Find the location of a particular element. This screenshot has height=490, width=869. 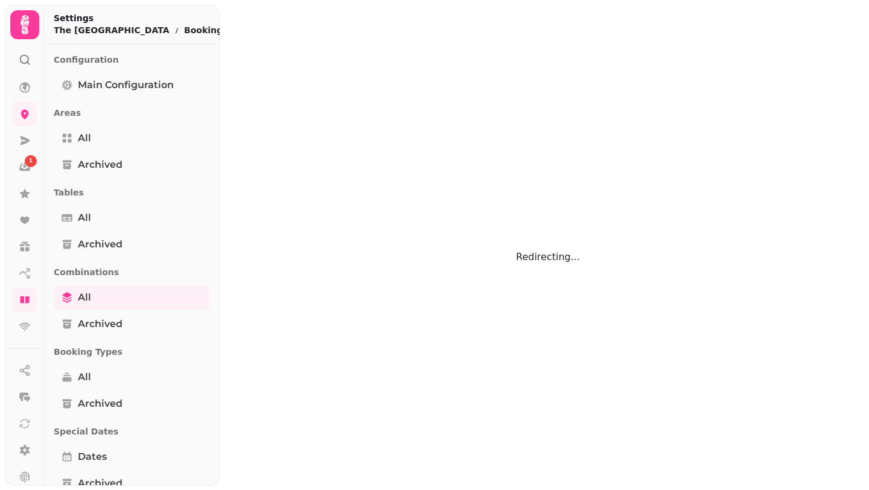

p: Booking Types is located at coordinates (132, 352).